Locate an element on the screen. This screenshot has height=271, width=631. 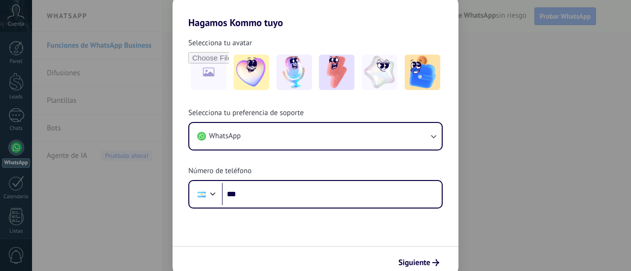
span: Selecciona tu avatar is located at coordinates (220, 43).